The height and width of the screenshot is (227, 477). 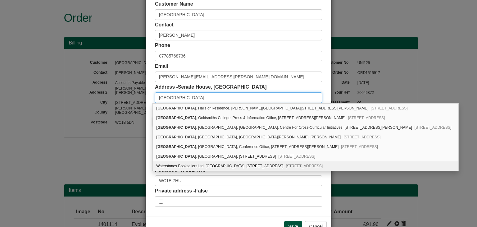 What do you see at coordinates (201, 191) in the screenshot?
I see `span: False` at bounding box center [201, 191].